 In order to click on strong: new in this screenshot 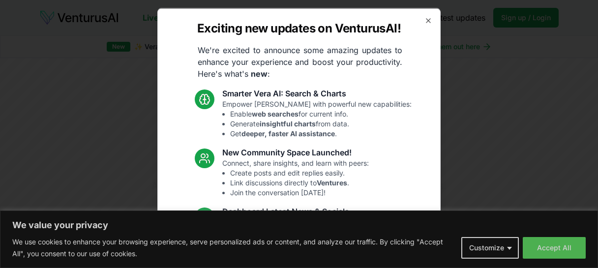, I will do `click(259, 73)`.